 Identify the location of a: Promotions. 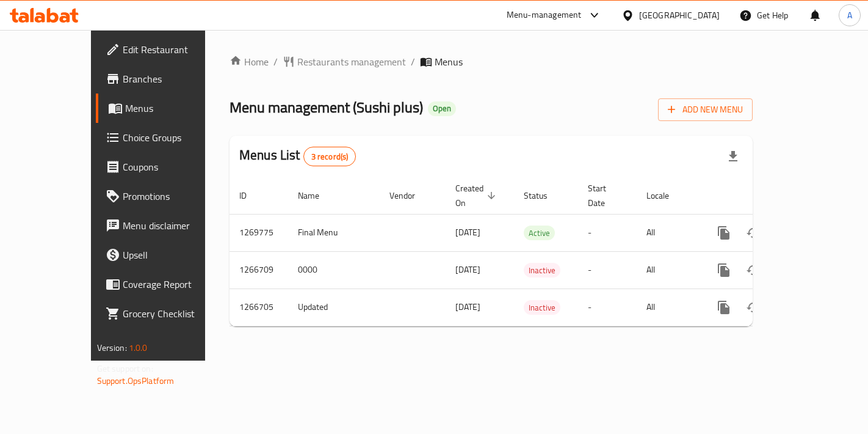
(166, 196).